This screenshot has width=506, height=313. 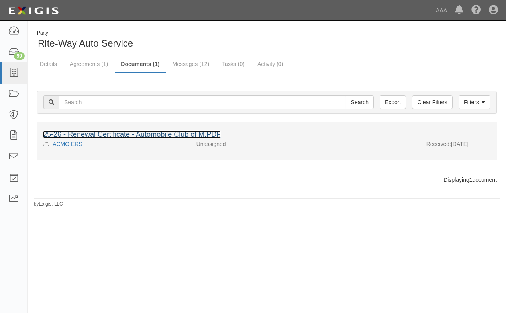 I want to click on a: Documents (1), so click(x=140, y=65).